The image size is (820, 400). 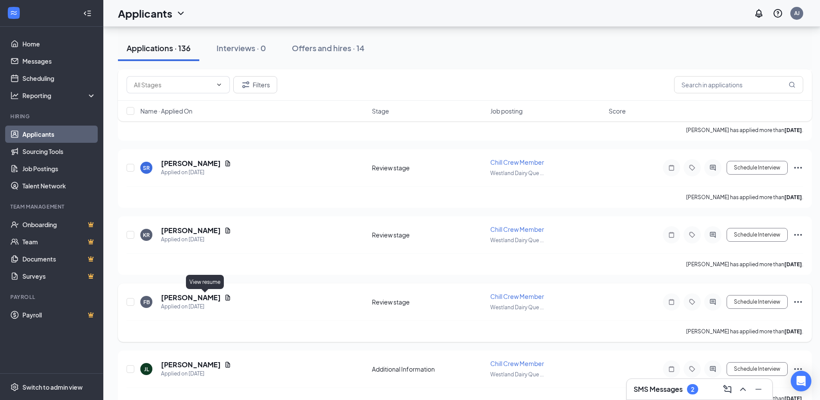 I want to click on div: SR, so click(x=146, y=168).